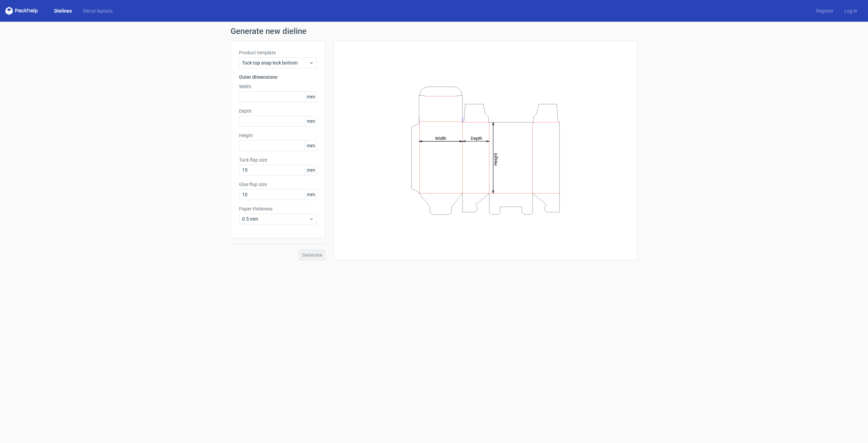 The height and width of the screenshot is (443, 868). What do you see at coordinates (495, 159) in the screenshot?
I see `tspan: Height` at bounding box center [495, 159].